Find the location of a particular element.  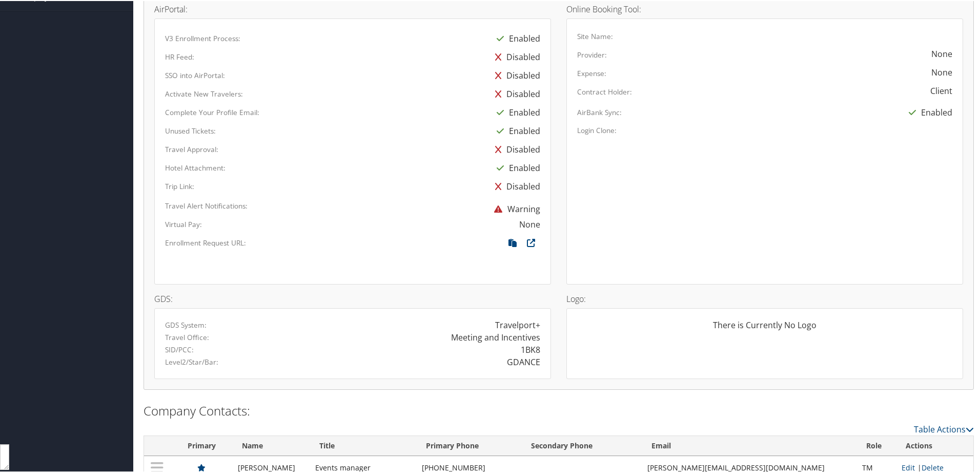

label: Virtual Pay: is located at coordinates (184, 223).